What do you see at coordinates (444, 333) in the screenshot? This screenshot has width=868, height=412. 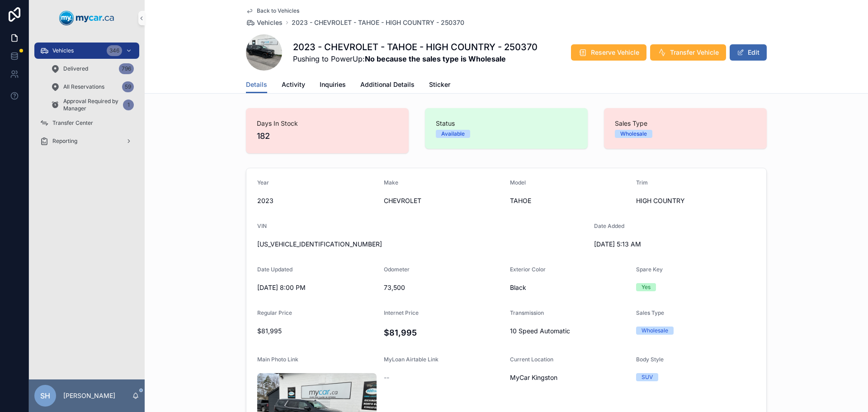 I see `h4: $81,995` at bounding box center [444, 333].